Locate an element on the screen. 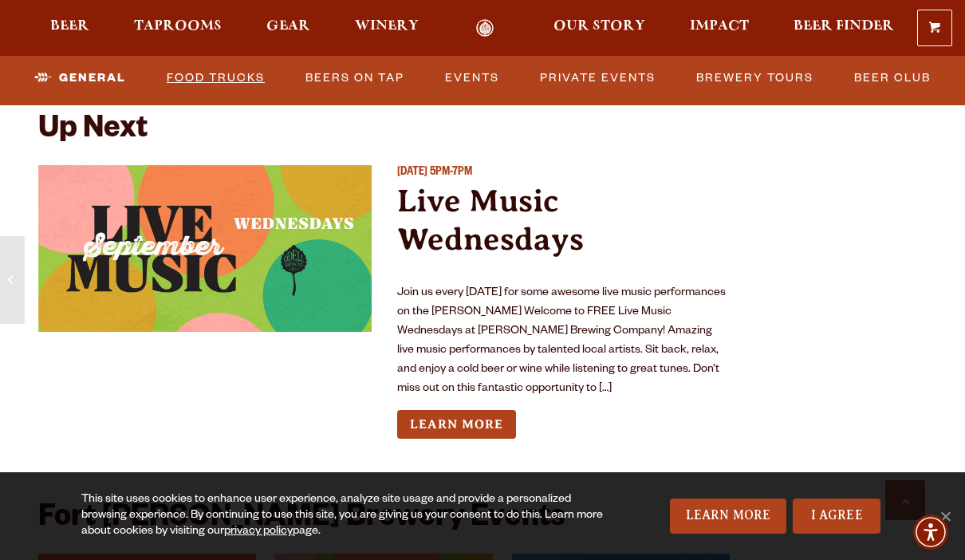 Image resolution: width=965 pixels, height=560 pixels. a: Beers on Tap is located at coordinates (355, 78).